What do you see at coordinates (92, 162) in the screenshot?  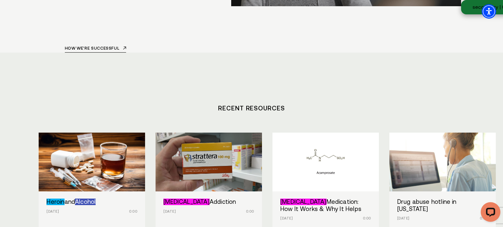 I see `img: Heroin and Alcohol` at bounding box center [92, 162].